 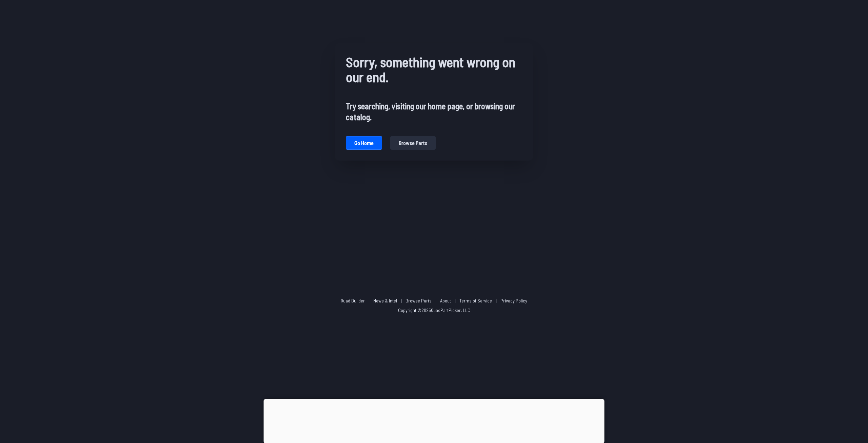 What do you see at coordinates (418, 300) in the screenshot?
I see `a: Browse Parts` at bounding box center [418, 300].